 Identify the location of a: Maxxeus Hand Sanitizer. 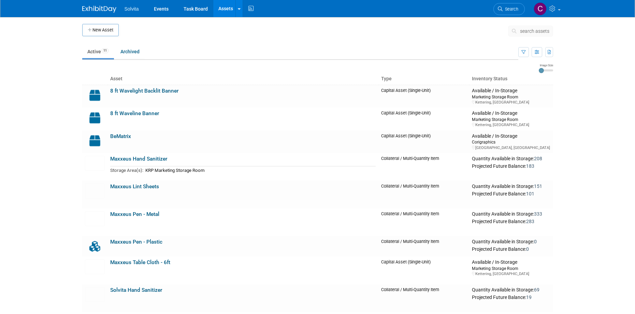
(139, 159).